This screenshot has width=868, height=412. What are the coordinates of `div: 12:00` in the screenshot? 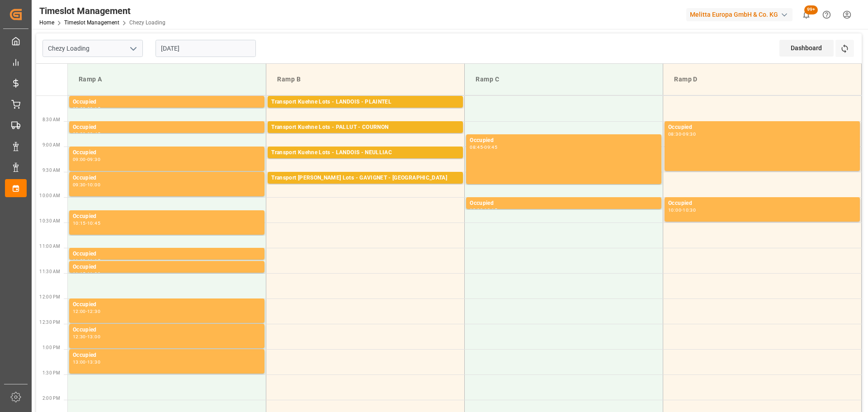 It's located at (79, 312).